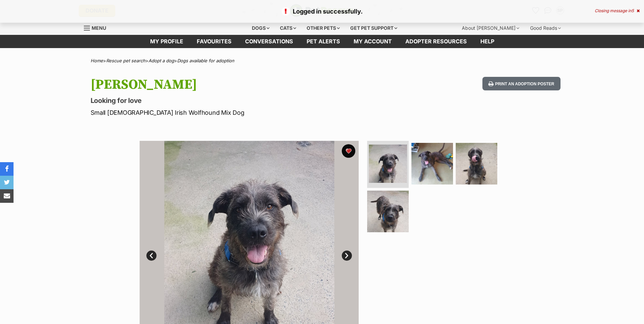 This screenshot has height=324, width=644. Describe the element at coordinates (234, 101) in the screenshot. I see `p: Looking for love` at that location.